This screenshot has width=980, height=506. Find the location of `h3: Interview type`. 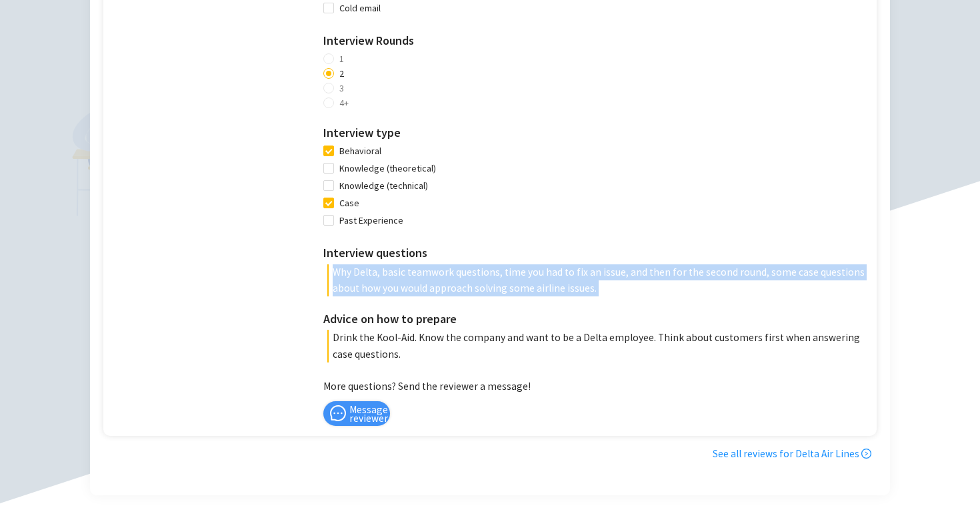

h3: Interview type is located at coordinates (597, 133).